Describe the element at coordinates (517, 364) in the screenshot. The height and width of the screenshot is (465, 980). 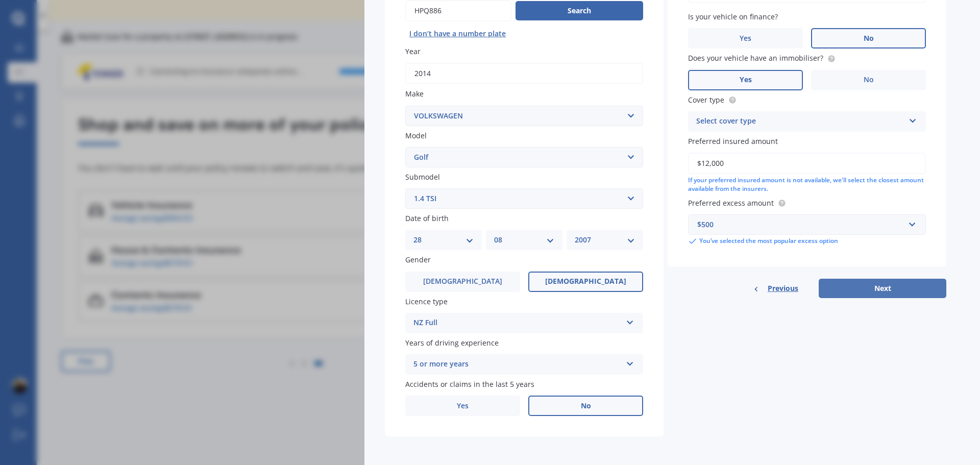
I see `div: 5 or more years` at that location.